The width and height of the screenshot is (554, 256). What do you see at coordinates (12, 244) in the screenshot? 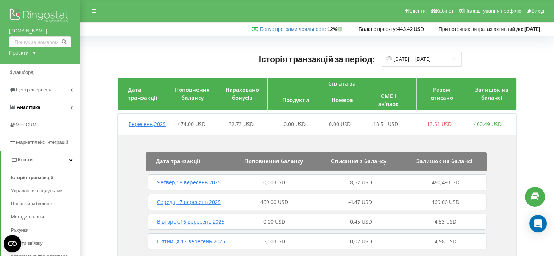
I see `button: Open CMP widget` at bounding box center [12, 244].